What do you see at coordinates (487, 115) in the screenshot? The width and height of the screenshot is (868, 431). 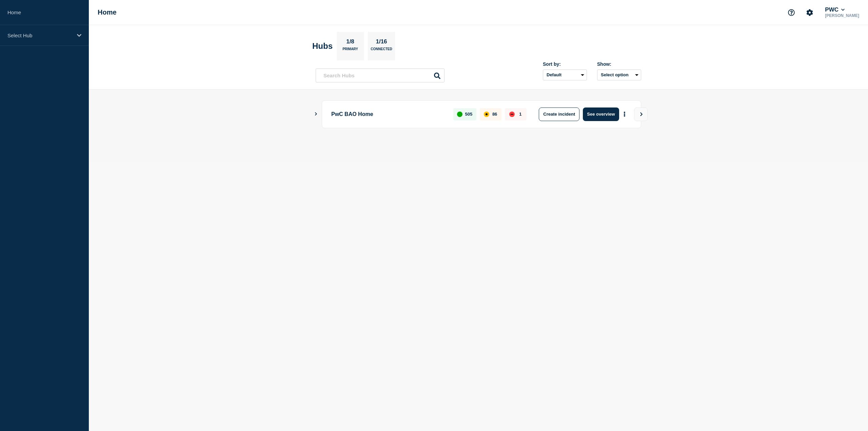 I see `div: affected` at bounding box center [487, 115].